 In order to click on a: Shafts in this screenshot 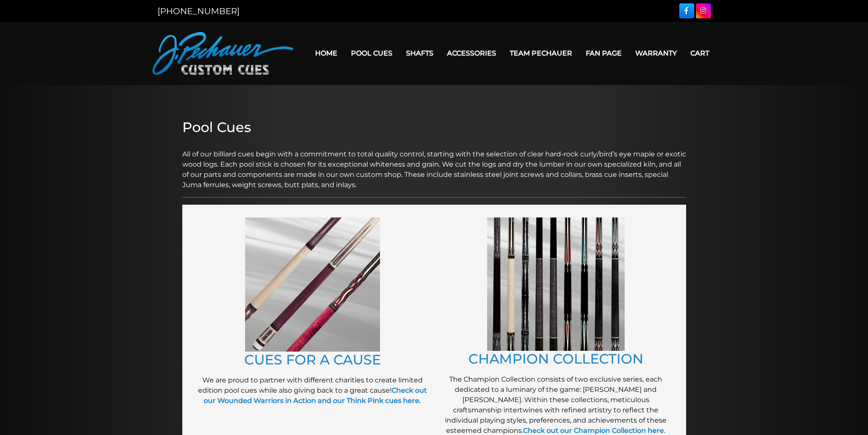, I will do `click(420, 53)`.